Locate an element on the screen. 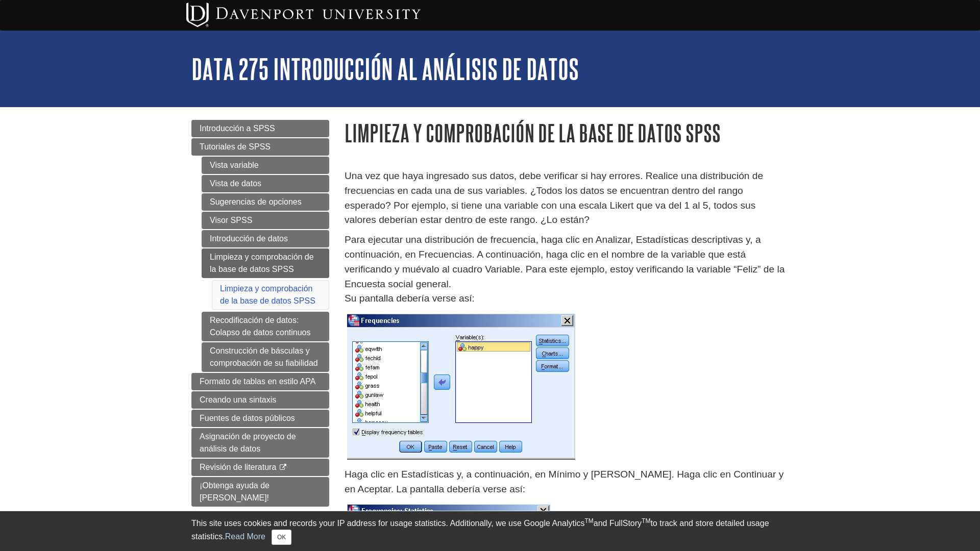 Image resolution: width=980 pixels, height=551 pixels. a: Creando una sintaxis is located at coordinates (260, 400).